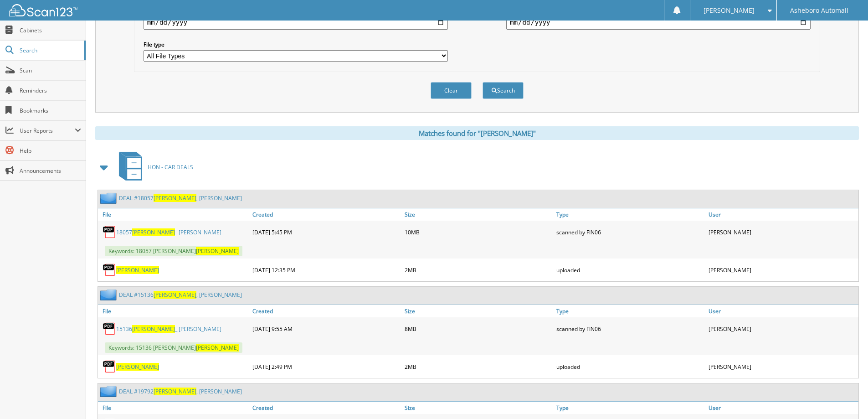 This screenshot has height=419, width=868. Describe the element at coordinates (50, 50) in the screenshot. I see `span: Search` at that location.